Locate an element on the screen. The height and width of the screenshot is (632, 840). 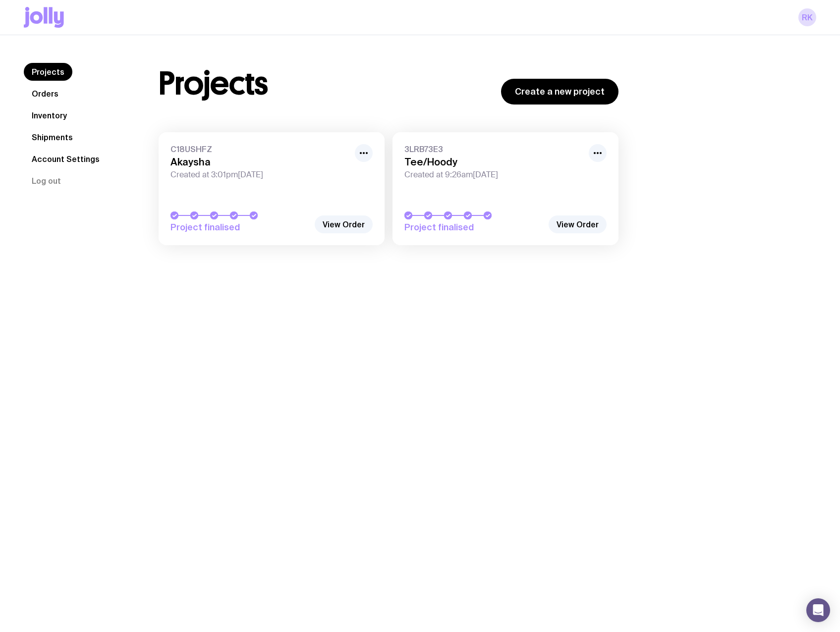
a: Orders is located at coordinates (45, 93).